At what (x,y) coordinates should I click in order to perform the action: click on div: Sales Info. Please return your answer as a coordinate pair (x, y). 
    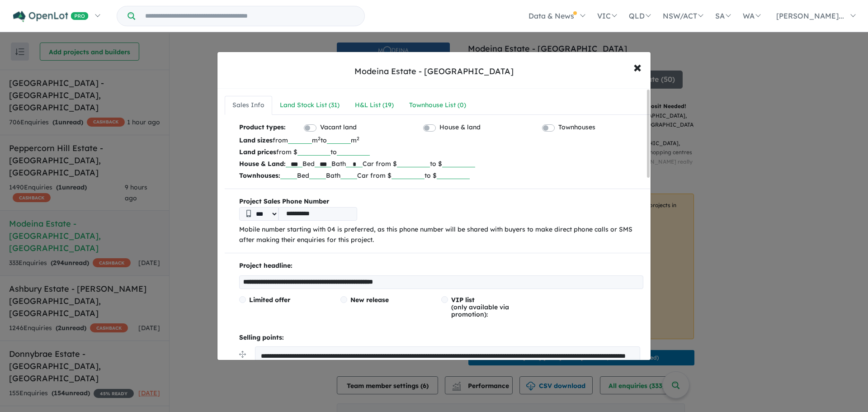
    Looking at the image, I should click on (248, 105).